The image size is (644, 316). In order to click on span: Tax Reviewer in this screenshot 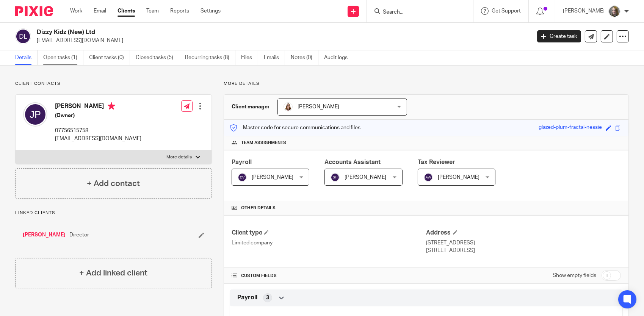, I will do `click(436, 162)`.